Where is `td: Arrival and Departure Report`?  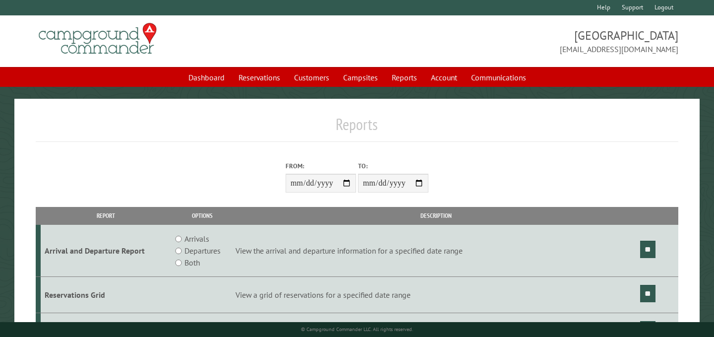
td: Arrival and Departure Report is located at coordinates (106, 250).